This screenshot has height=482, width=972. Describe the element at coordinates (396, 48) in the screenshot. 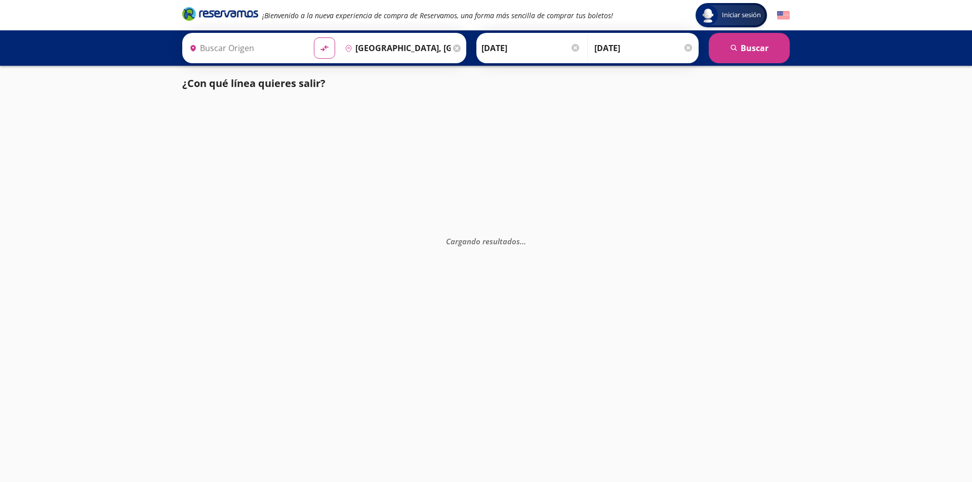

I see `input: Buscar Destino` at that location.